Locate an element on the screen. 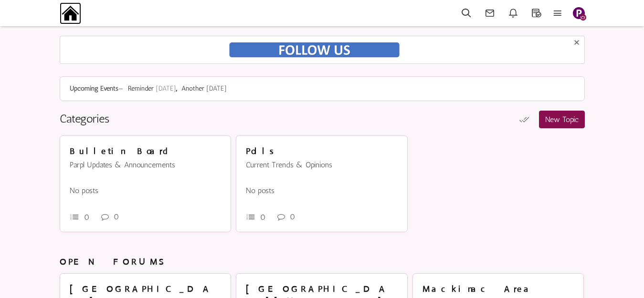 The width and height of the screenshot is (644, 298). span: Mackinac Area is located at coordinates (478, 289).